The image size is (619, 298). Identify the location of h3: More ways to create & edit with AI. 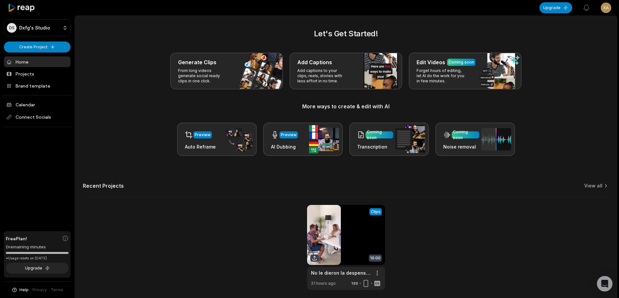
(346, 107).